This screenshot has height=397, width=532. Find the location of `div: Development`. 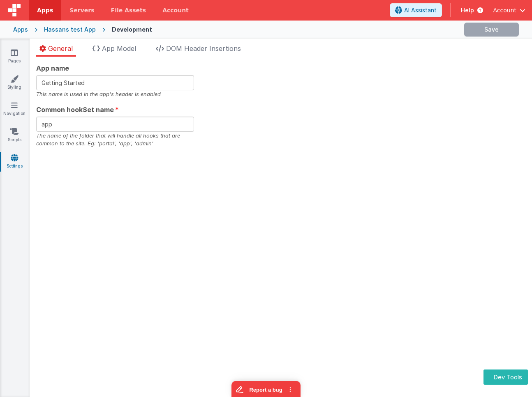

div: Development is located at coordinates (132, 30).